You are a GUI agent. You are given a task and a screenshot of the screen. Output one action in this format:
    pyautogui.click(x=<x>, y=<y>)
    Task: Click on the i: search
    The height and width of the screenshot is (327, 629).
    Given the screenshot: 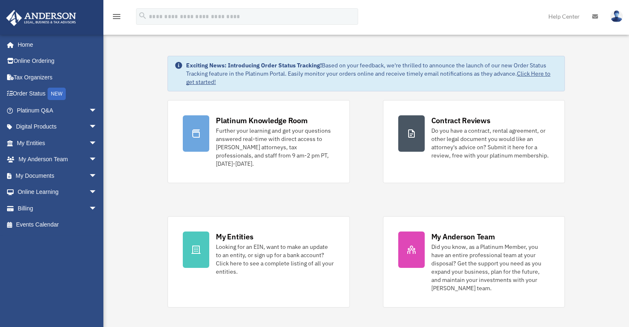 What is the action you would take?
    pyautogui.click(x=143, y=16)
    